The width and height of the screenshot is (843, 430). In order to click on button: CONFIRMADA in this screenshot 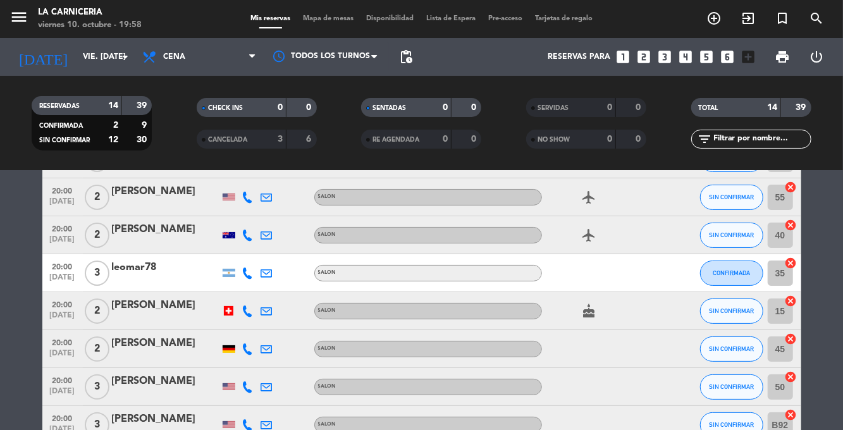, I will do `click(732, 273)`.